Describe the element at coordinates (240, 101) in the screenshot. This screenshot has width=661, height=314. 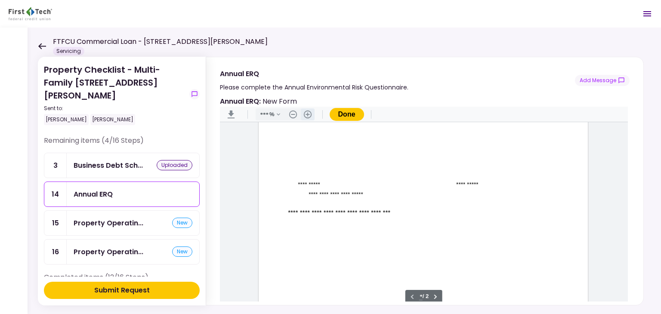
I see `strong: Annual ERQ :` at that location.